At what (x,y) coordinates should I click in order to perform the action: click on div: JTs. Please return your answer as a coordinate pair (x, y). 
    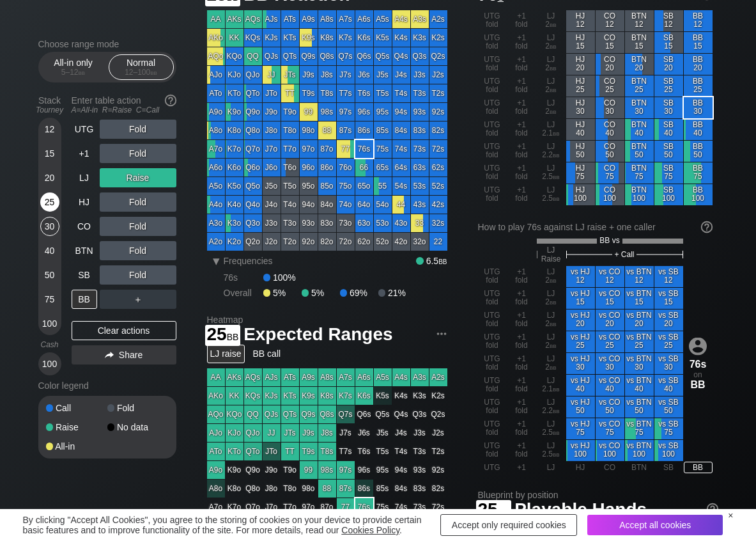
    Looking at the image, I should click on (290, 75).